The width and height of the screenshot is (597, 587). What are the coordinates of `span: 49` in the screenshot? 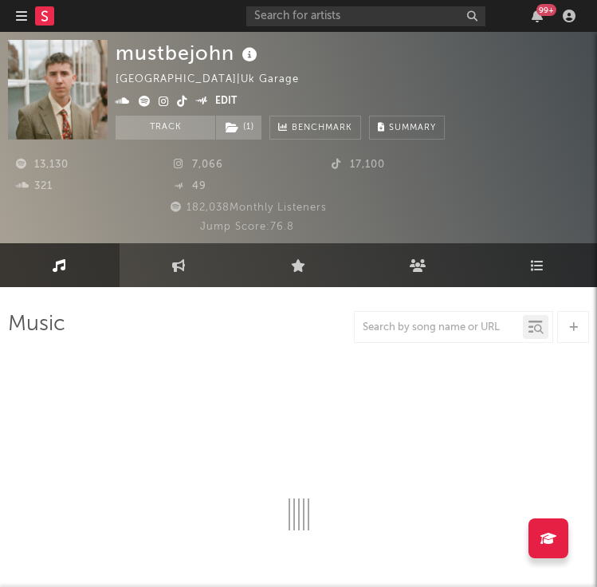 It's located at (190, 186).